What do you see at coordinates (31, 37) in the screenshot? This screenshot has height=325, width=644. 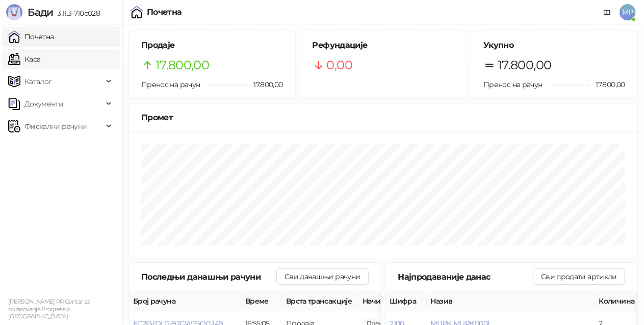 I see `a: Почетна` at bounding box center [31, 37].